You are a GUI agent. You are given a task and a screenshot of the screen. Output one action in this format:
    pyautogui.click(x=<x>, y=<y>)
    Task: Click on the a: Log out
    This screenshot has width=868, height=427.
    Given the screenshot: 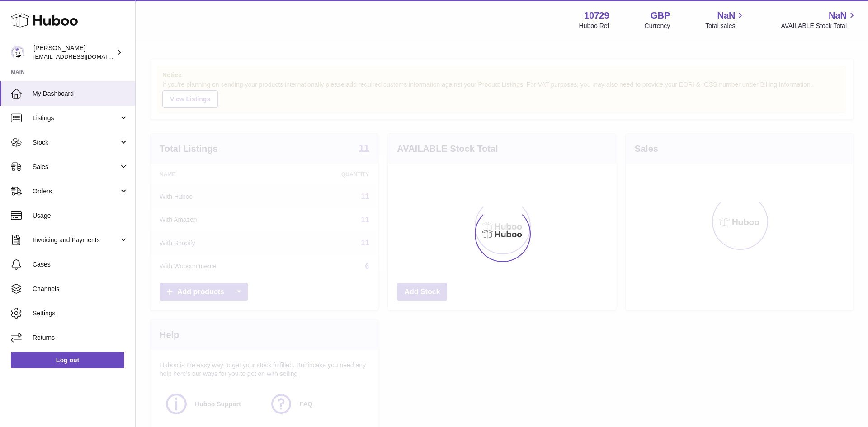 What is the action you would take?
    pyautogui.click(x=67, y=360)
    